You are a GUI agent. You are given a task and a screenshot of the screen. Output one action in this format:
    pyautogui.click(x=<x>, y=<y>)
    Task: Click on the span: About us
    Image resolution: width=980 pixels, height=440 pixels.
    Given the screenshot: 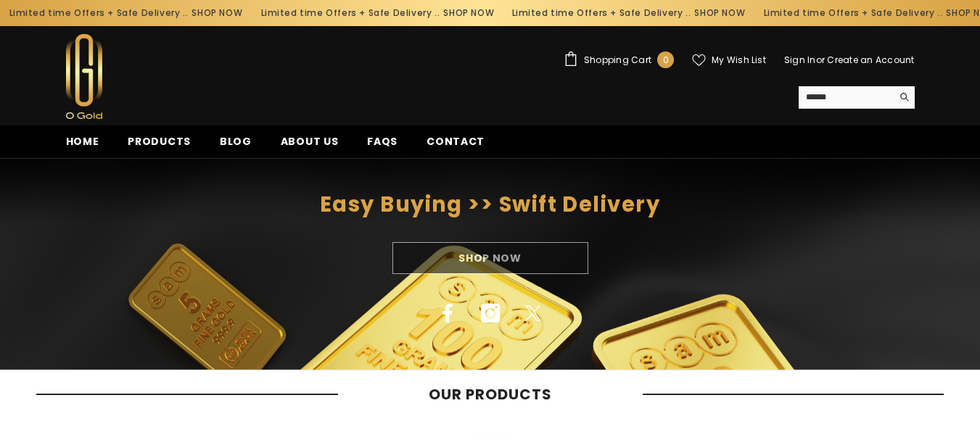 What is the action you would take?
    pyautogui.click(x=309, y=141)
    